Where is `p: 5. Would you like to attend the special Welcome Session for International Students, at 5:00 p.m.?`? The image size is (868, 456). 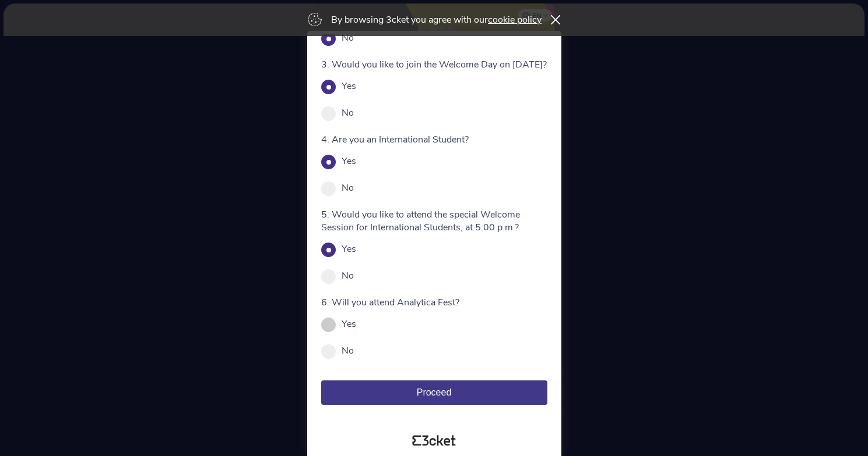
p: 5. Would you like to attend the special Welcome Session for International Students, at 5:00 p.m.? is located at coordinates (434, 221).